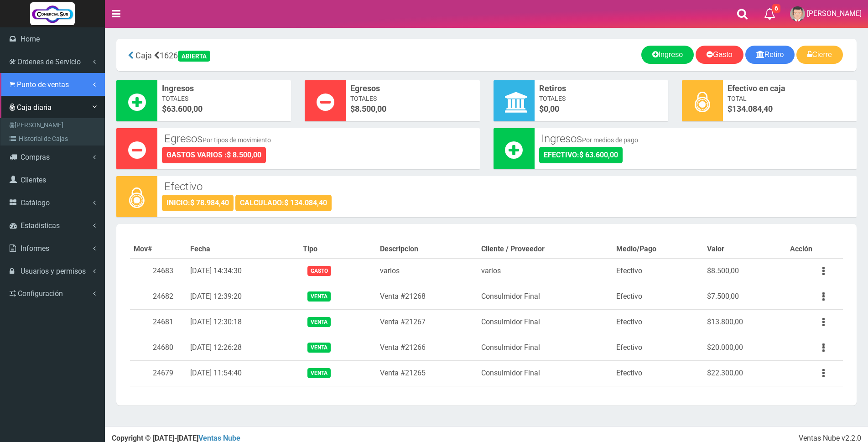 Image resolution: width=868 pixels, height=442 pixels. Describe the element at coordinates (237, 140) in the screenshot. I see `small: Por tipos de movimiento` at that location.